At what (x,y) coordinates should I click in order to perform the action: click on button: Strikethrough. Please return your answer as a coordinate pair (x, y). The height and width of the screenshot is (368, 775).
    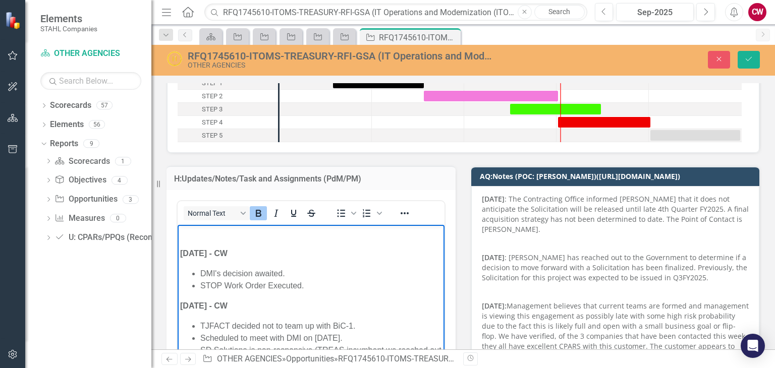
    Looking at the image, I should click on (311, 213).